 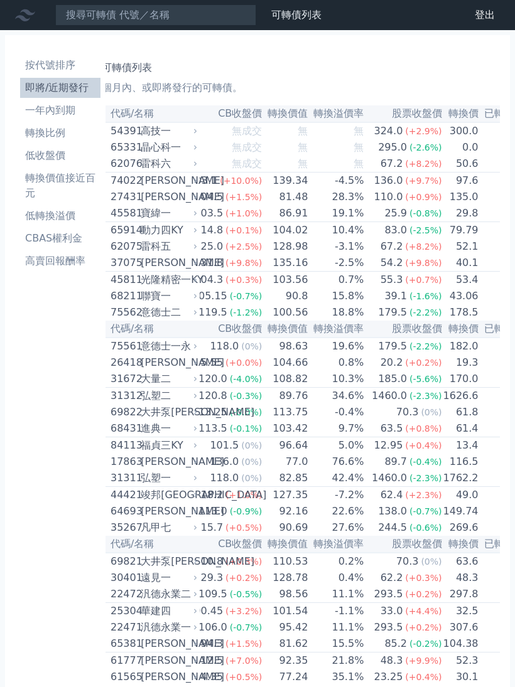 What do you see at coordinates (208, 495) in the screenshot?
I see `div: 118.2` at bounding box center [208, 495].